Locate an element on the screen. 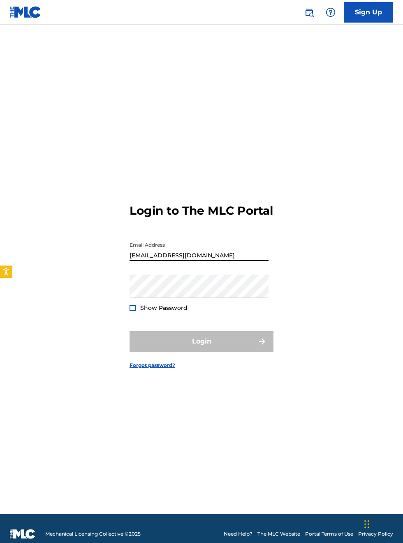  a: Public Search is located at coordinates (309, 12).